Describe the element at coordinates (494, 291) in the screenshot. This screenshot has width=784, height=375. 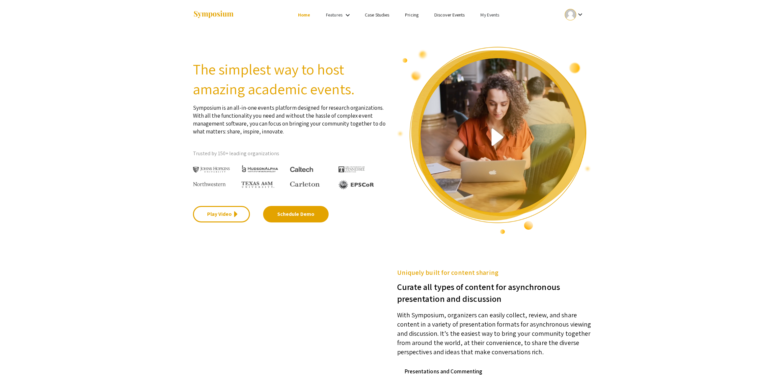
I see `h3: Curate all types of content for asynchronous presentation and discussion` at that location.